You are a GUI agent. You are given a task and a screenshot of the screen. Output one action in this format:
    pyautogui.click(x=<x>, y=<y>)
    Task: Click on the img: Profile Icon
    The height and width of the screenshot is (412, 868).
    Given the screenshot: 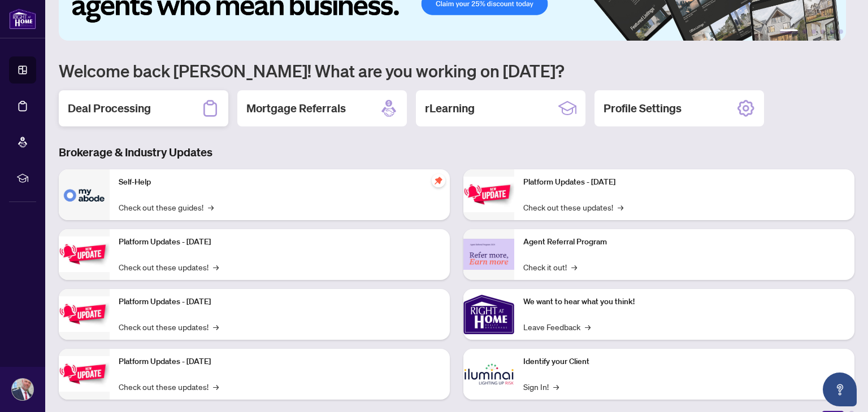 What is the action you would take?
    pyautogui.click(x=23, y=390)
    